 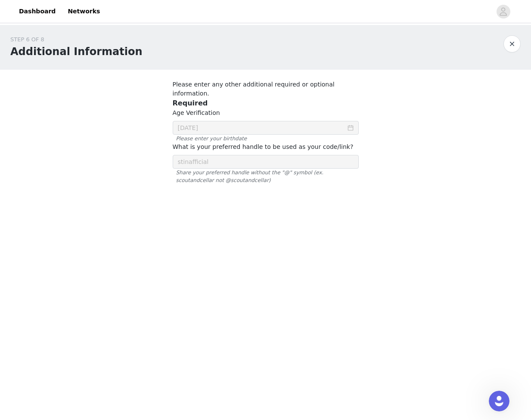 What do you see at coordinates (196, 113) in the screenshot?
I see `span: Age Verification` at bounding box center [196, 113].